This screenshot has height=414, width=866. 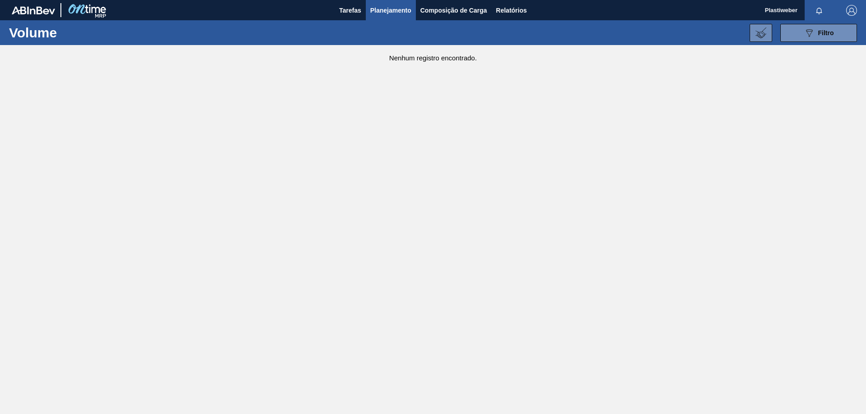 What do you see at coordinates (33, 10) in the screenshot?
I see `img: TNhmsLtSVTkK8tSr43FrP2fwEKptu5GPRR3wAAAABJRU5ErkJggg==` at bounding box center [33, 10].